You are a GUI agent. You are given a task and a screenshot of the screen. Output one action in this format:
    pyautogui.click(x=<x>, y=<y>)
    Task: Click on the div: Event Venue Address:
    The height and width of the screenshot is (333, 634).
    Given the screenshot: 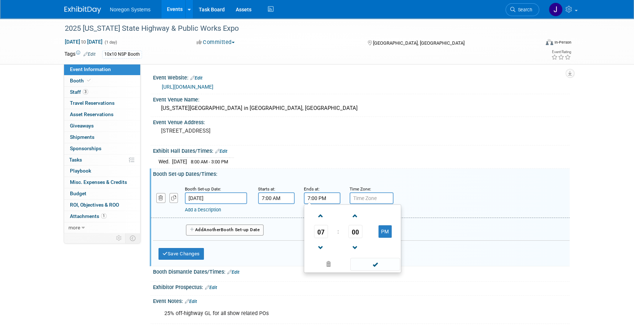 What is the action you would take?
    pyautogui.click(x=361, y=121)
    